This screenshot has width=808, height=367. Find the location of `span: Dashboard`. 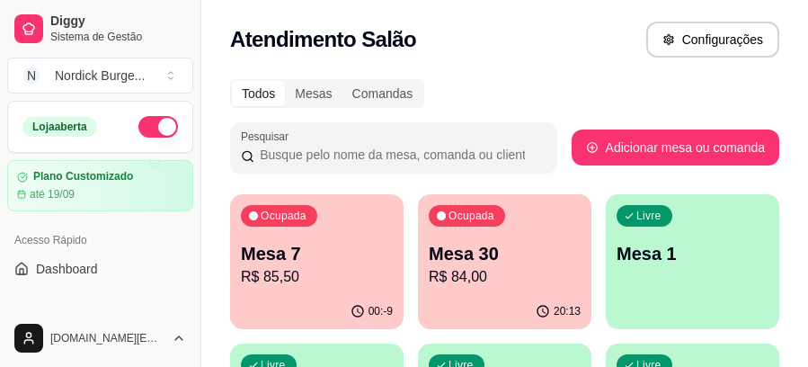

span: Dashboard is located at coordinates (67, 269).